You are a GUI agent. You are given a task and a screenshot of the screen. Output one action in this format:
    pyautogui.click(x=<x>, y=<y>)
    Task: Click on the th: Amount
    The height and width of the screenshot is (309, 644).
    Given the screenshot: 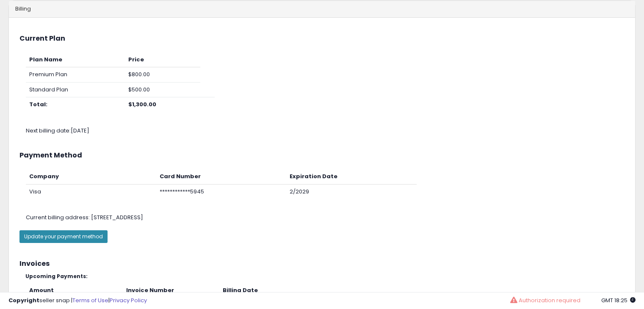 What is the action you would take?
    pyautogui.click(x=74, y=290)
    